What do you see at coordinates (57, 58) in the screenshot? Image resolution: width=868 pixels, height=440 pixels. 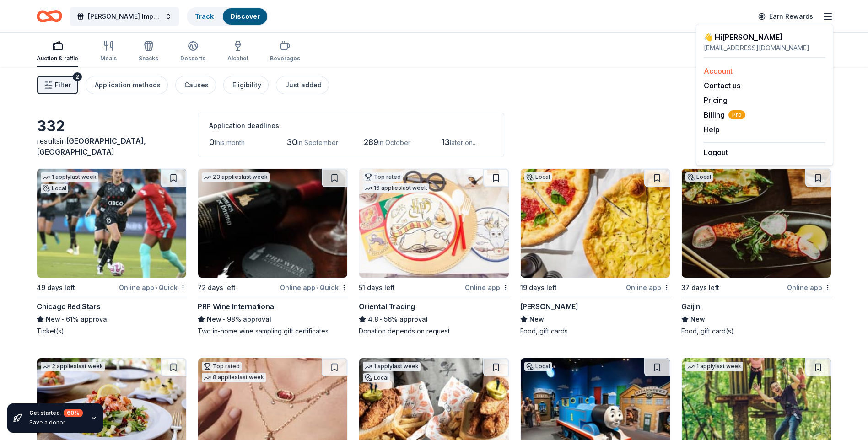 I see `div: Auction & raffle` at bounding box center [57, 58].